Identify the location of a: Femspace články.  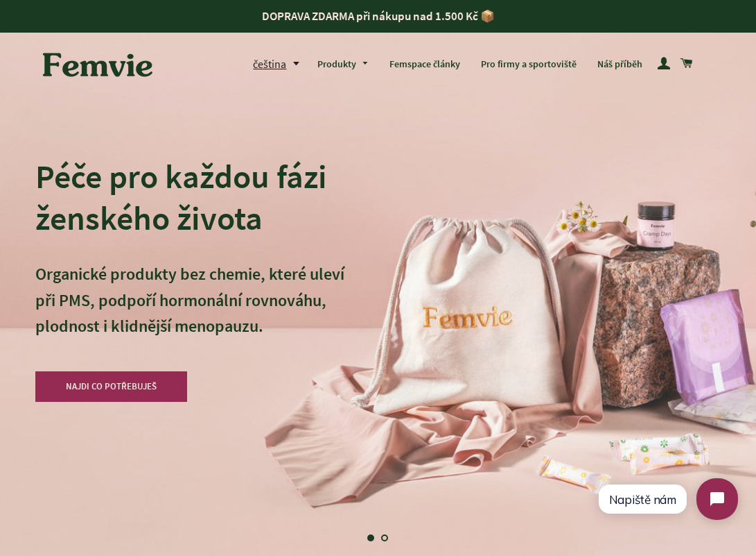
(425, 65).